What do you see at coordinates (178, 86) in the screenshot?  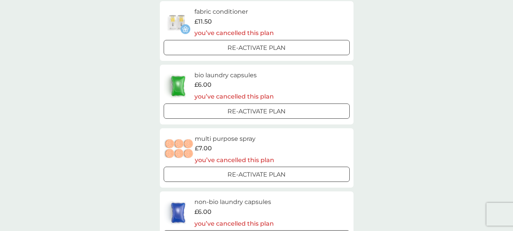 I see `img: bio laundry capsules` at bounding box center [178, 86].